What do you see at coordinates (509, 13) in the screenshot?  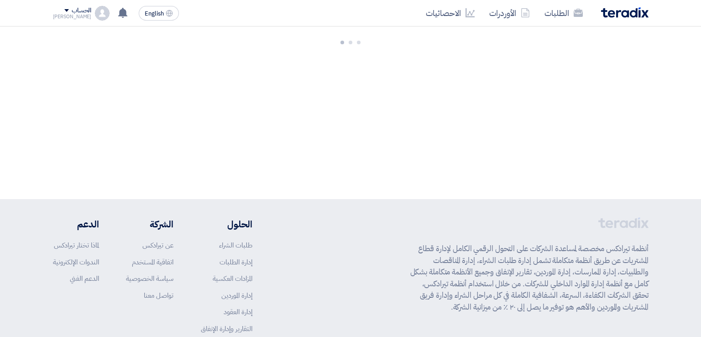 I see `a: الأوردرات` at bounding box center [509, 13].